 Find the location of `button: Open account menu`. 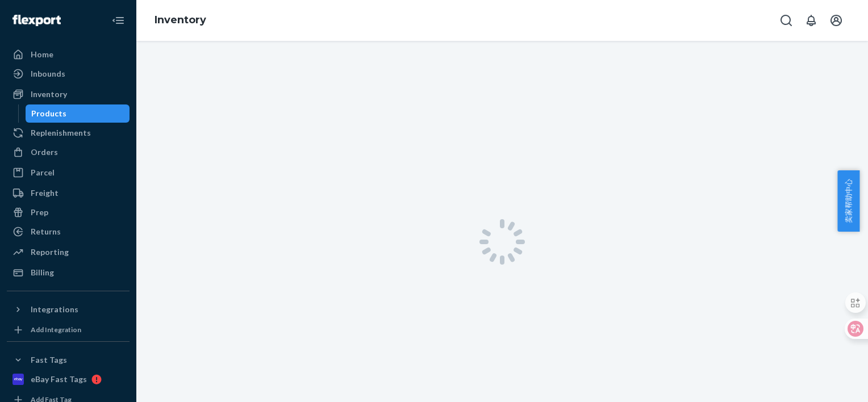

button: Open account menu is located at coordinates (836, 21).